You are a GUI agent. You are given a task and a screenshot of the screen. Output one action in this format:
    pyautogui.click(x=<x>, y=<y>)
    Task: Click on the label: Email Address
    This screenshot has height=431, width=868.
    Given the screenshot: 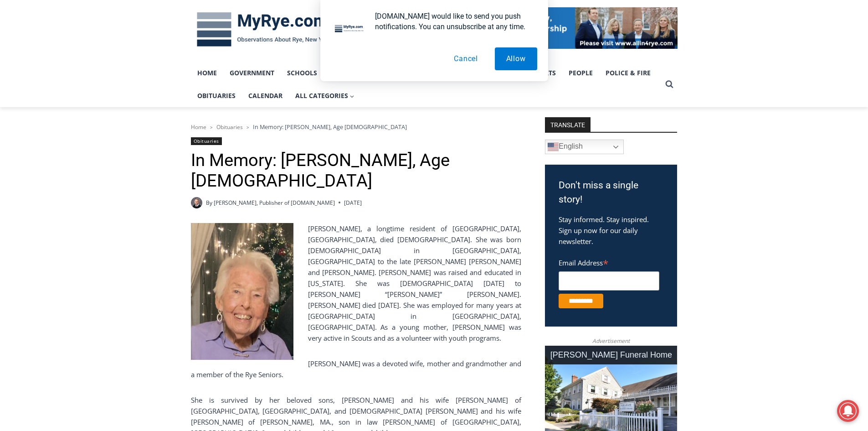 What is the action you would take?
    pyautogui.click(x=609, y=261)
    